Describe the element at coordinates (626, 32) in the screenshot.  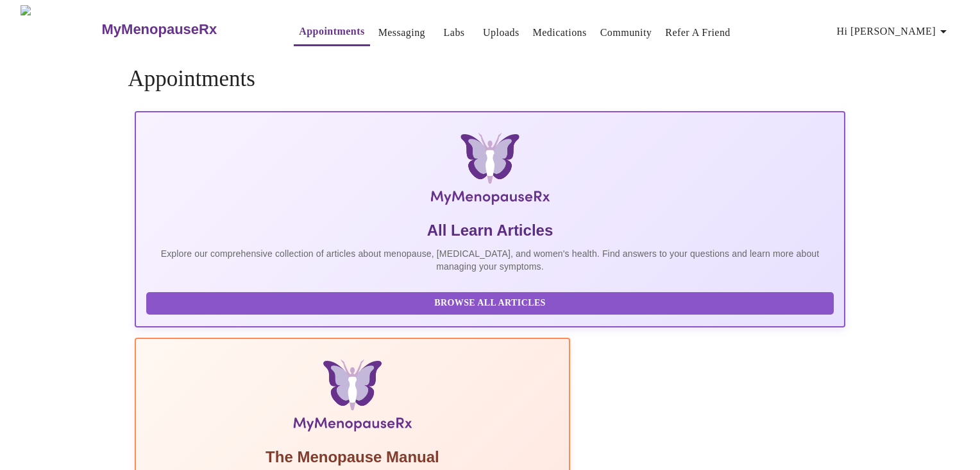
I see `button: Community` at that location.